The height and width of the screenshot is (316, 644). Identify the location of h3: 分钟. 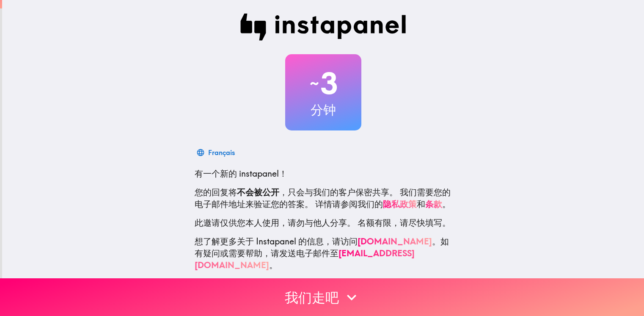
(324, 110).